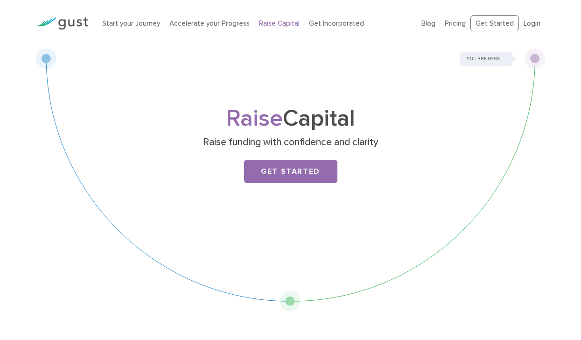  I want to click on a: Blog, so click(428, 23).